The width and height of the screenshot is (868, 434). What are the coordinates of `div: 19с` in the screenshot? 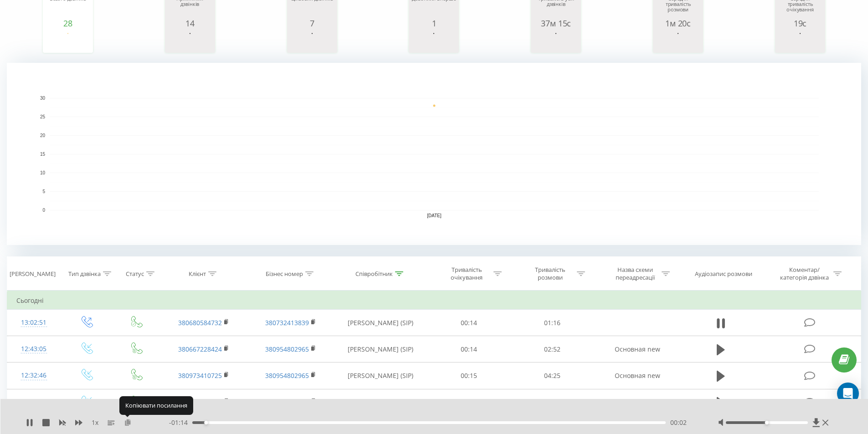 It's located at (801, 23).